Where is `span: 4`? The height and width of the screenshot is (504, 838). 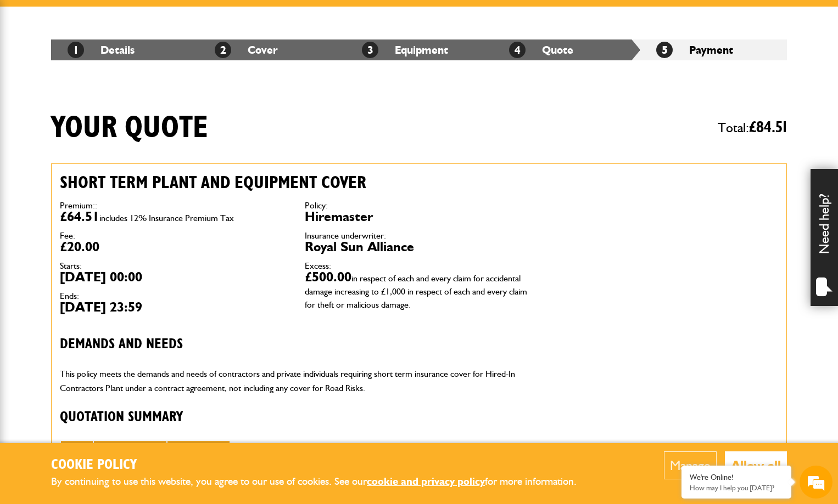
span: 4 is located at coordinates (517, 50).